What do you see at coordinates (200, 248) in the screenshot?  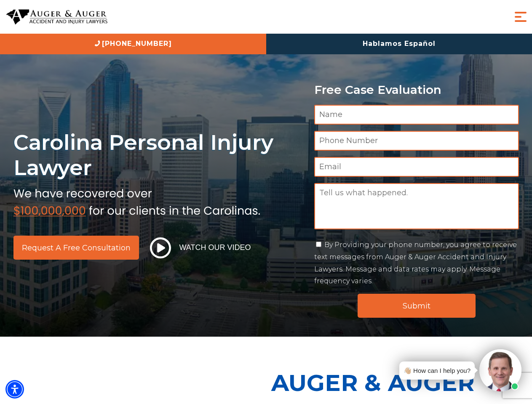 I see `button: Watch Our Video` at bounding box center [200, 248].